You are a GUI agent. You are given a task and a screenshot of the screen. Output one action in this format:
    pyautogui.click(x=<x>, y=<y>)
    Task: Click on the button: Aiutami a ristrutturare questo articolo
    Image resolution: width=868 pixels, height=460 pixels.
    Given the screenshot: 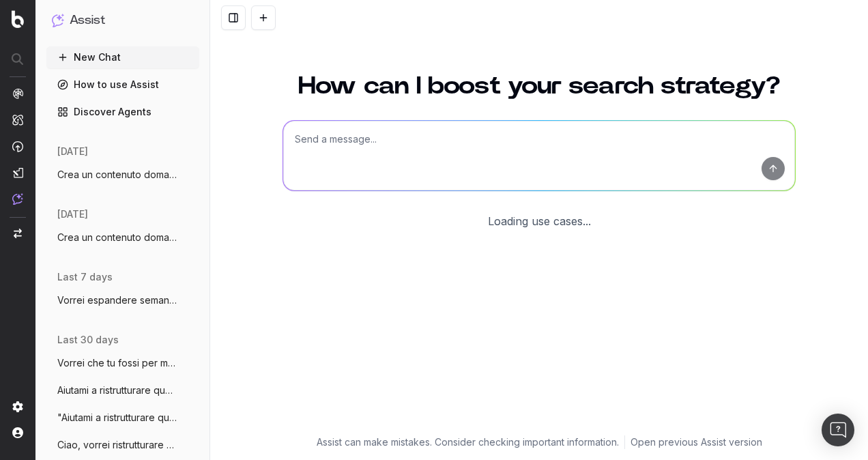 What is the action you would take?
    pyautogui.click(x=123, y=390)
    